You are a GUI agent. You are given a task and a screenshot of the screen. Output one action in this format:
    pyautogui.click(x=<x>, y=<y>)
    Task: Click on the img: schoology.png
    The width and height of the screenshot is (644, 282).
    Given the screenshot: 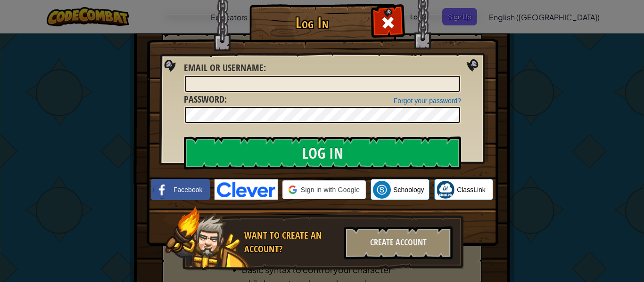 What is the action you would take?
    pyautogui.click(x=382, y=190)
    